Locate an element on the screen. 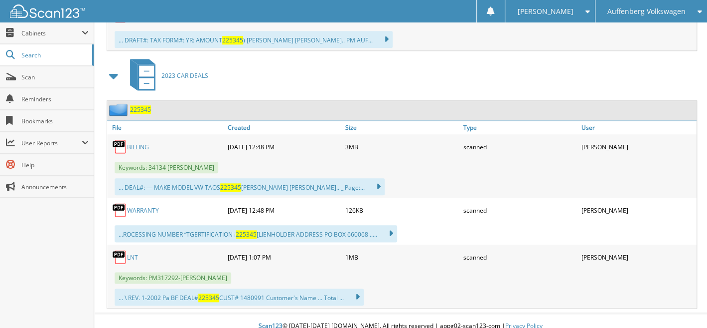 This screenshot has width=707, height=328. a: File is located at coordinates (166, 127).